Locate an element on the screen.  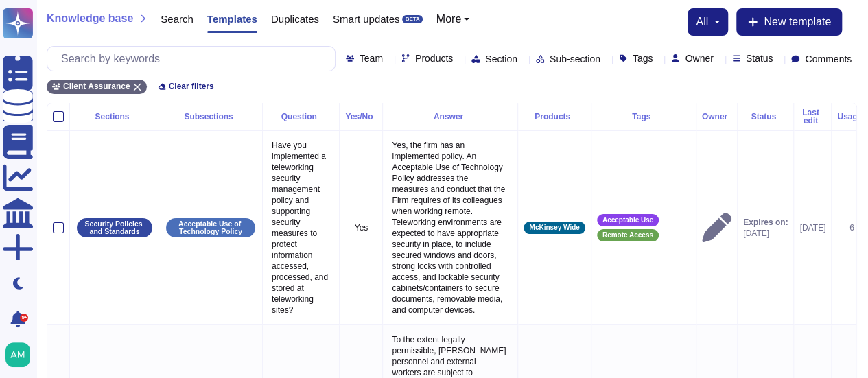
input: Search by keywords is located at coordinates (194, 59).